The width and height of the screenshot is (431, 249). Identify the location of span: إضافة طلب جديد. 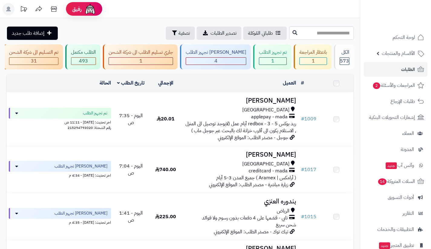
(28, 33).